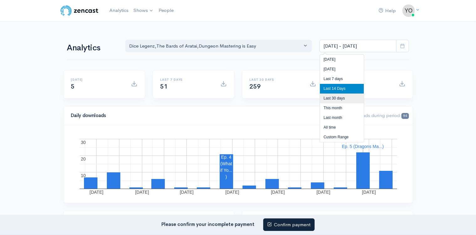 This screenshot has width=476, height=235. What do you see at coordinates (342, 79) in the screenshot?
I see `li: Last 7 days` at bounding box center [342, 79].